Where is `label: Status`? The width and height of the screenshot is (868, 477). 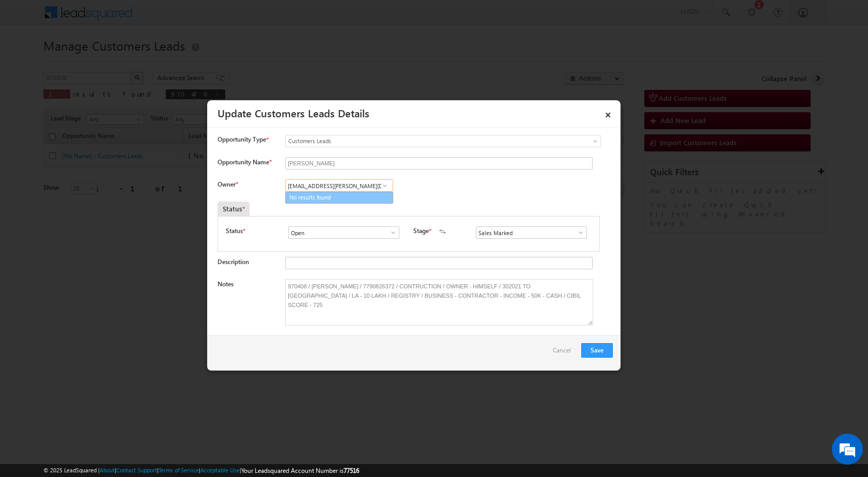 label: Status is located at coordinates (234, 231).